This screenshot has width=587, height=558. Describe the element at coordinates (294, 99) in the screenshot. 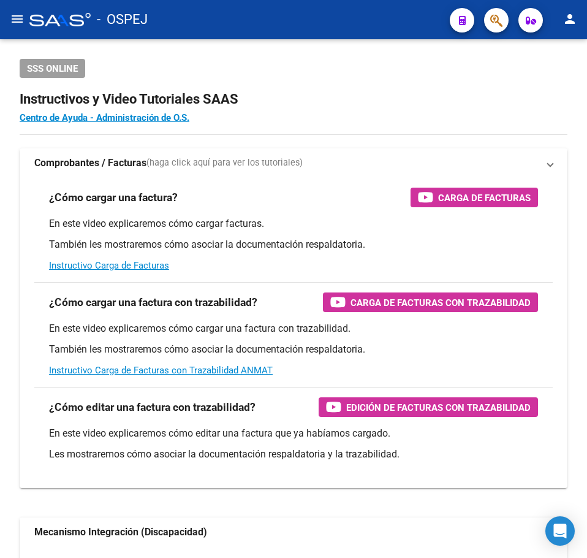

I see `h2: Instructivos y Video Tutoriales SAAS` at that location.